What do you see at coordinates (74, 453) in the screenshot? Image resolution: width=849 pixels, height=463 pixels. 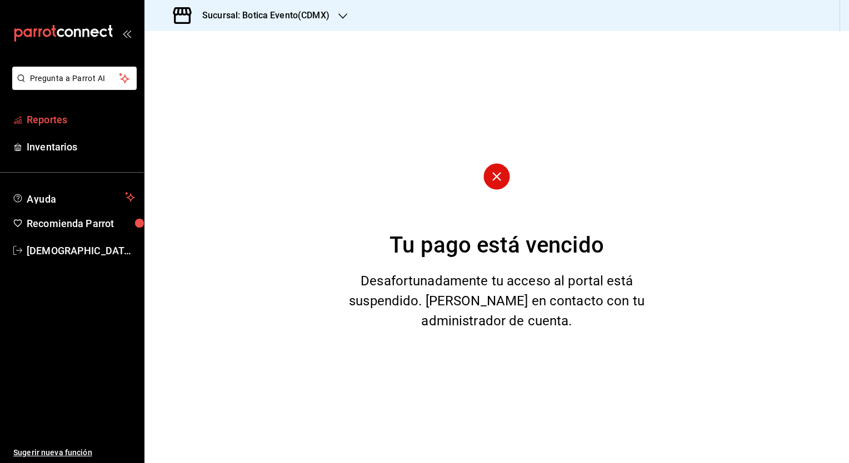 I see `span: Sugerir nueva función` at bounding box center [74, 453].